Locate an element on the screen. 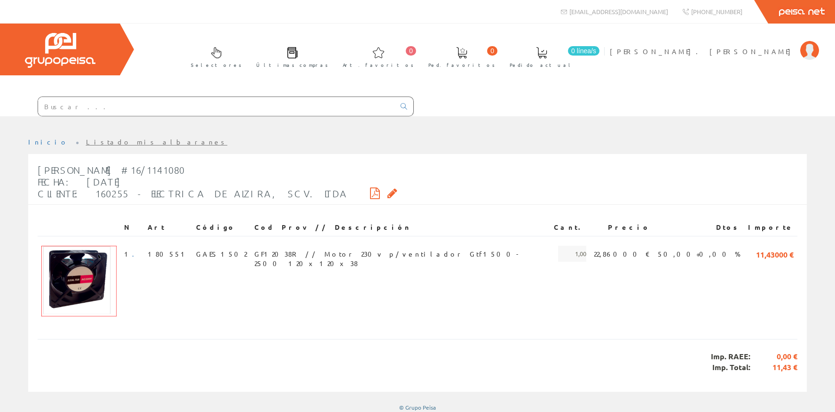 This screenshot has width=835, height=412. a: Inicio is located at coordinates (48, 142).